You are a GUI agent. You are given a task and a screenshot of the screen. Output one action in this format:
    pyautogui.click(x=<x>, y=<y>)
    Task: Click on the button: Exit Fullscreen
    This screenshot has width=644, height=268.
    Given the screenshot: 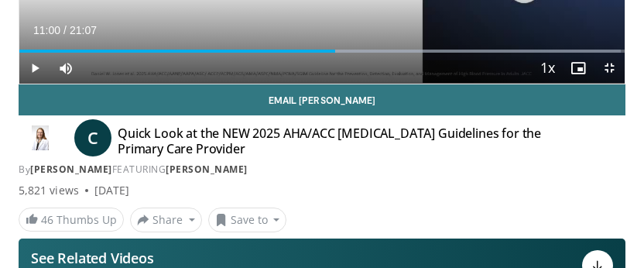 What is the action you would take?
    pyautogui.click(x=610, y=68)
    